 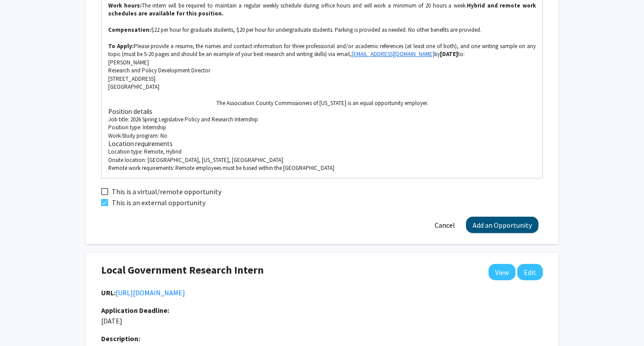 What do you see at coordinates (322, 10) in the screenshot?
I see `p: The intern will be required to maintain a regular weekly schedule during office hours and will wo...` at bounding box center [322, 10].